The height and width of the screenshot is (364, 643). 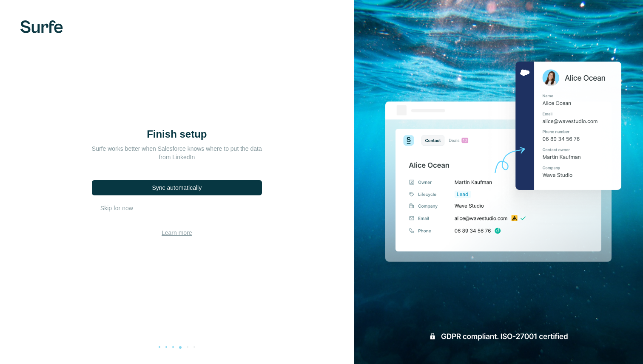 I want to click on span: Skip for now, so click(x=117, y=208).